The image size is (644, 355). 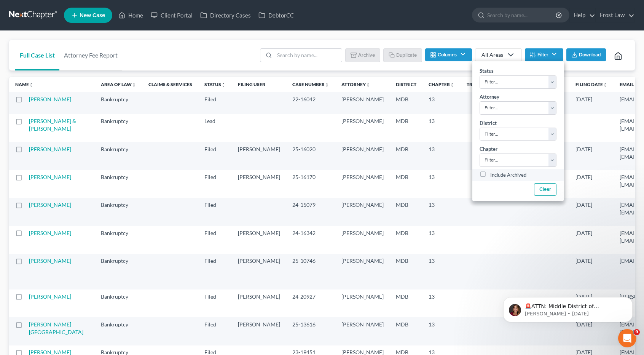 What do you see at coordinates (586, 55) in the screenshot?
I see `button: Download` at bounding box center [586, 55].